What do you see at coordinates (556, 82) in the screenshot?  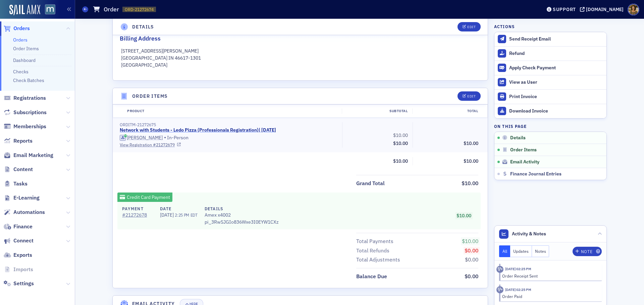 I see `div: View as User` at bounding box center [556, 82].